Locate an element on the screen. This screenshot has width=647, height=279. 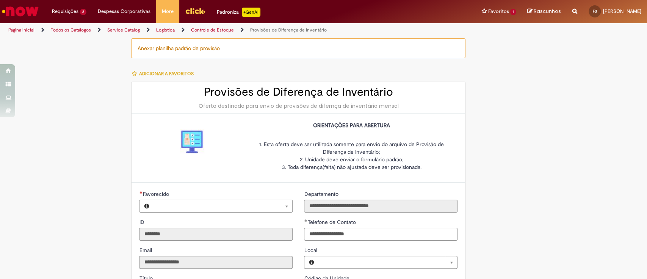
span: Requisições is located at coordinates (65, 11).